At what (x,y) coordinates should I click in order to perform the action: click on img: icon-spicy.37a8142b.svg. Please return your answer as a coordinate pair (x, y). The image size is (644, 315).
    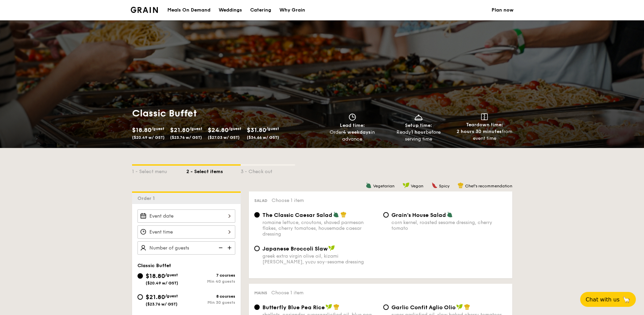
    Looking at the image, I should click on (435, 185).